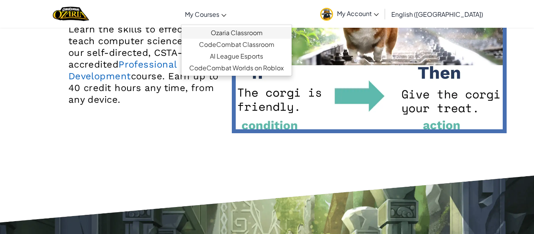 Image resolution: width=534 pixels, height=234 pixels. I want to click on img: Home, so click(71, 14).